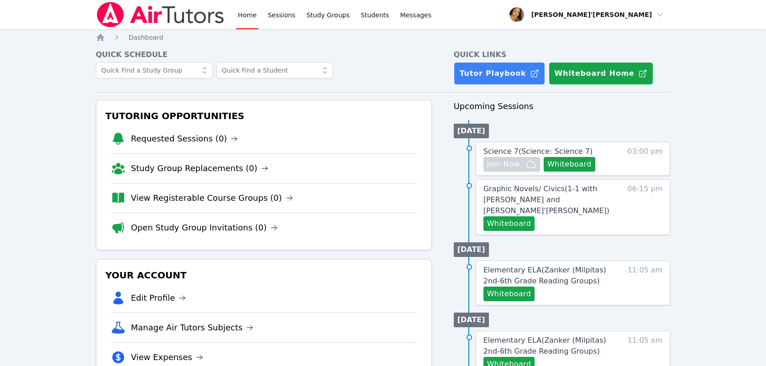 This screenshot has height=366, width=766. I want to click on a: Study Group Replacements (0), so click(199, 168).